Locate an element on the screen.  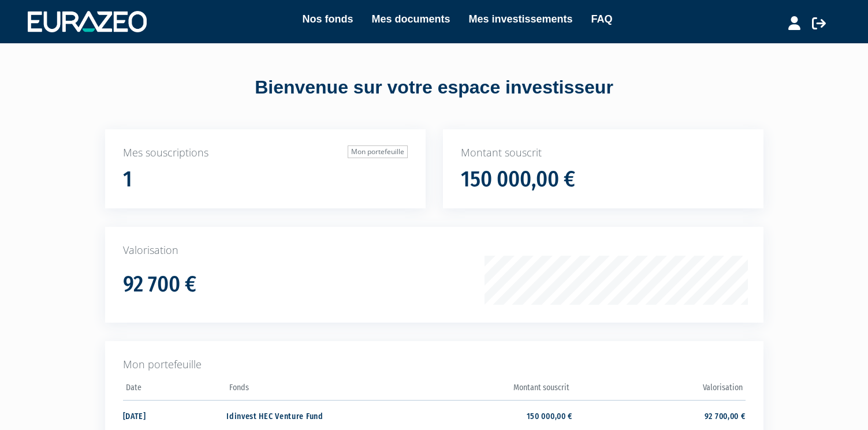
th: Montant souscrit is located at coordinates (485, 389).